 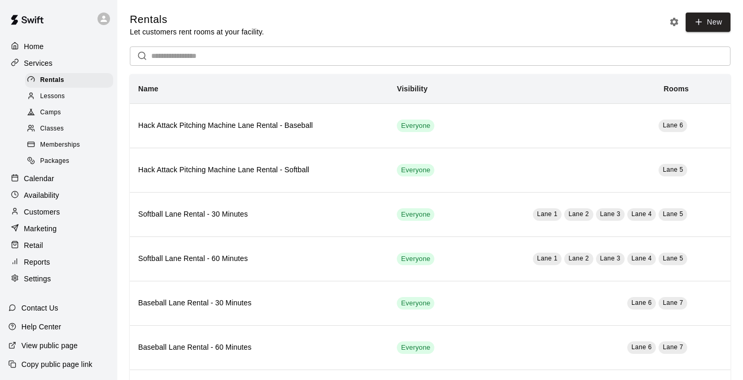 I want to click on p: Services, so click(x=38, y=63).